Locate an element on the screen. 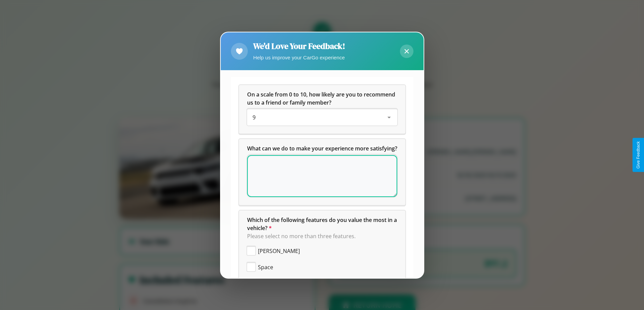 The height and width of the screenshot is (310, 644). h2: We'd Love Your Feedback! is located at coordinates (299, 46).